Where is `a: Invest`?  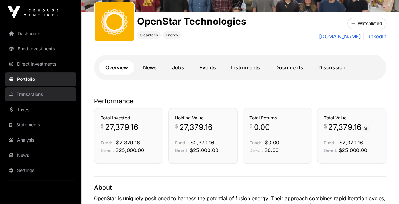 a: Invest is located at coordinates (41, 110).